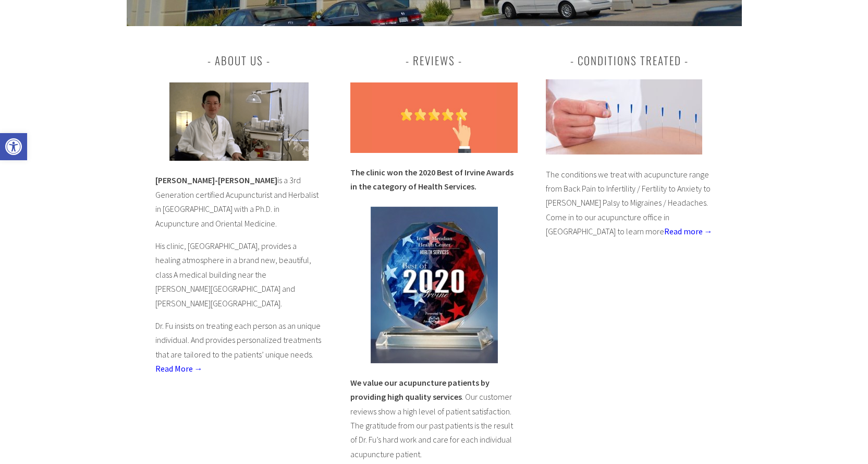 This screenshot has height=464, width=868. Describe the element at coordinates (239, 347) in the screenshot. I see `p: Dr. Fu insists on treating each person as an unique individual. And provides personalized treatme...` at that location.